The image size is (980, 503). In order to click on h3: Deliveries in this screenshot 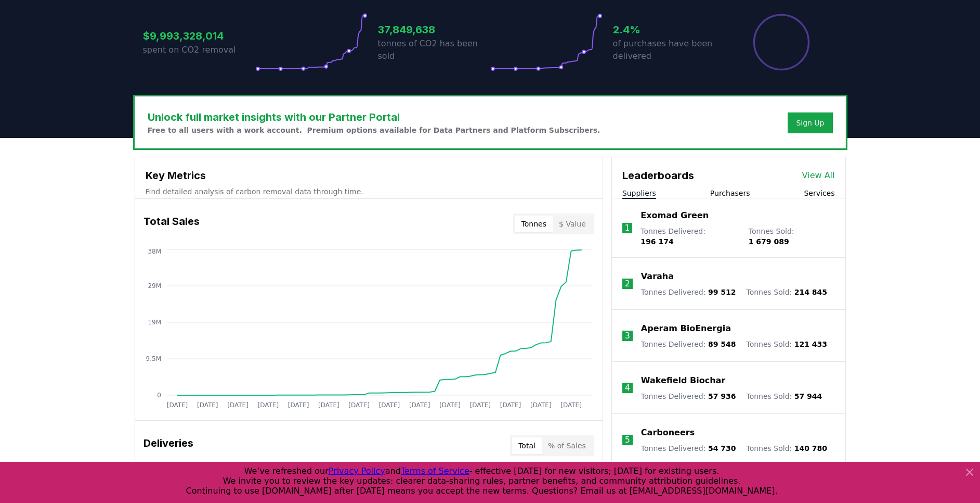, I will do `click(168, 445)`.